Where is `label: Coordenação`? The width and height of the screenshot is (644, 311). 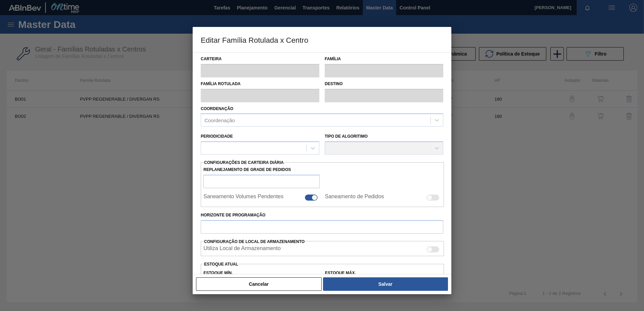
label: Coordenação is located at coordinates (217, 109).